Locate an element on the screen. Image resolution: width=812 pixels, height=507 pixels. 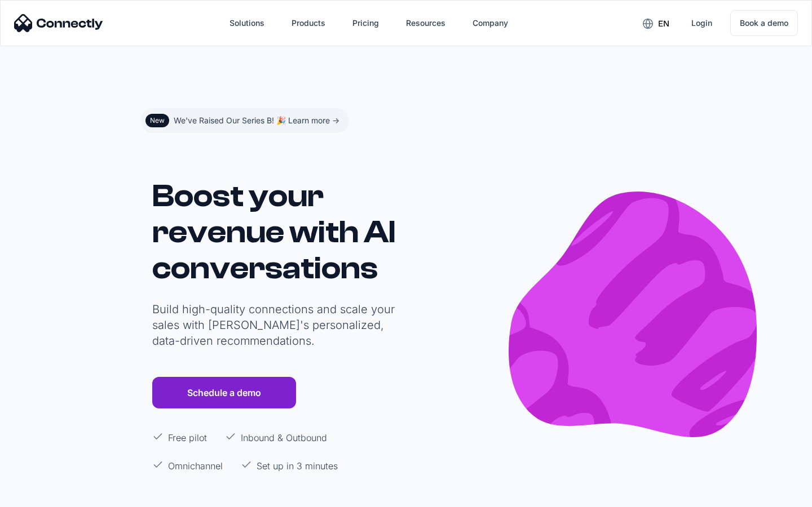
img: Connectly Logo is located at coordinates (59, 23).